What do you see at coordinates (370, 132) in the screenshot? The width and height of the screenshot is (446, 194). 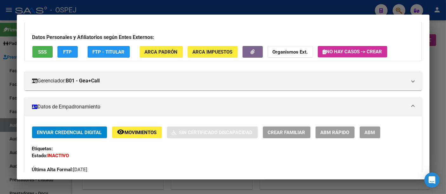 I see `button: ABM` at bounding box center [370, 132].